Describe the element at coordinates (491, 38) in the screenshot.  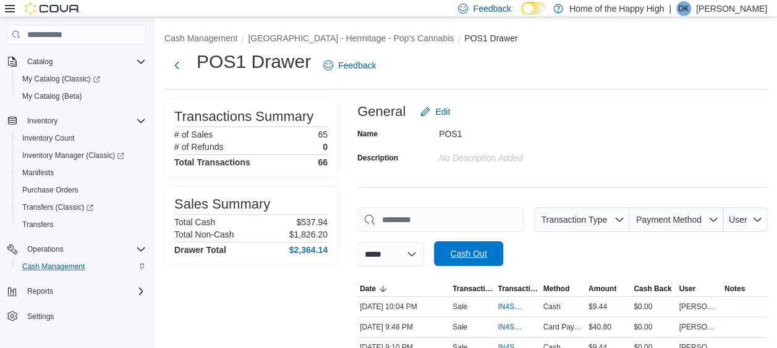
I see `button: POS1 Drawer` at that location.